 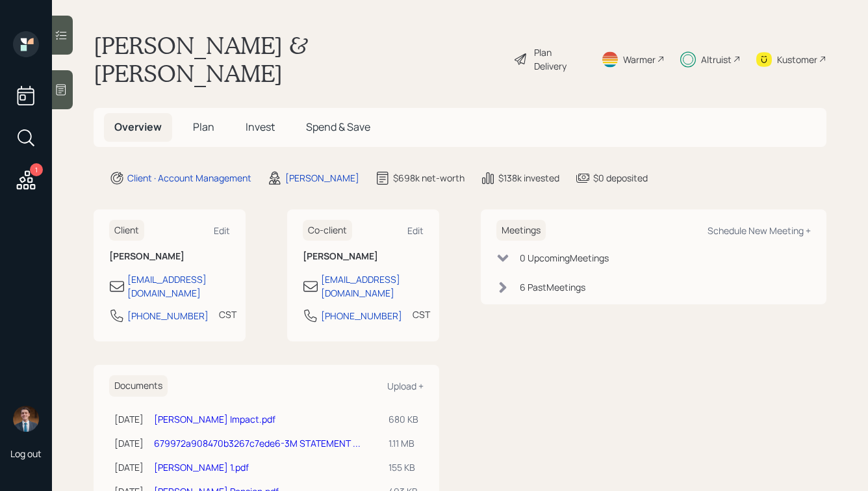 I want to click on h6: Co-client, so click(x=328, y=230).